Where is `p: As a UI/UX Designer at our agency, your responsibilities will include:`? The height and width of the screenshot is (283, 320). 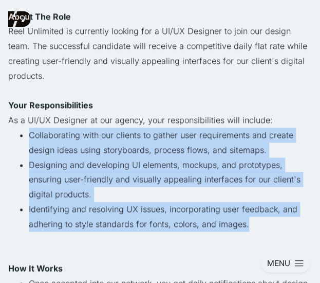
p: As a UI/UX Designer at our agency, your responsibilities will include: is located at coordinates (160, 120).